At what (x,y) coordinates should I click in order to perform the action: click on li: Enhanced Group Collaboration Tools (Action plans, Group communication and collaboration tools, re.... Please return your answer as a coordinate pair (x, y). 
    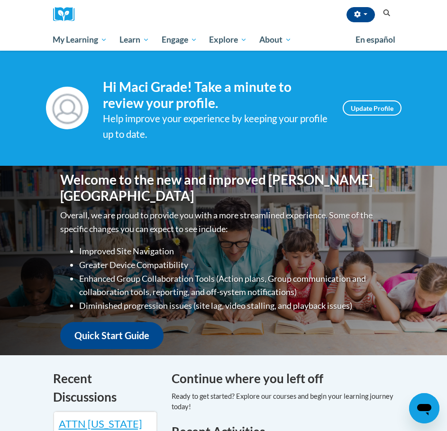
    Looking at the image, I should click on (233, 286).